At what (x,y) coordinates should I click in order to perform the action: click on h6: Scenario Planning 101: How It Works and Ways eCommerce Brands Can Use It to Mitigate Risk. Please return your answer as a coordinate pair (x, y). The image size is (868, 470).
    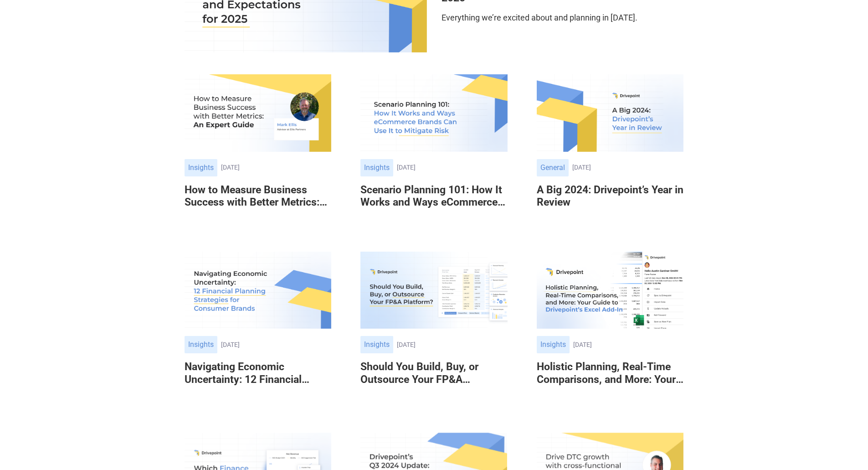
    Looking at the image, I should click on (434, 196).